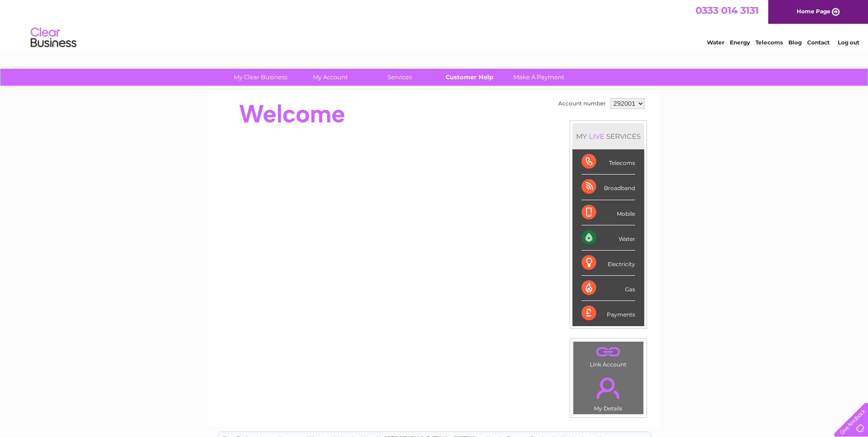 Image resolution: width=868 pixels, height=437 pixels. Describe the element at coordinates (769, 42) in the screenshot. I see `a: Telecoms` at that location.